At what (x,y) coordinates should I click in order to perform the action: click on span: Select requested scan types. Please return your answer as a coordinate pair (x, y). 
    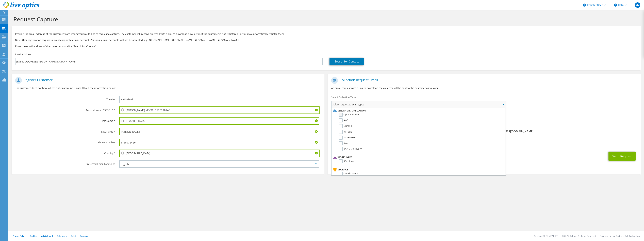
    Looking at the image, I should click on (418, 105).